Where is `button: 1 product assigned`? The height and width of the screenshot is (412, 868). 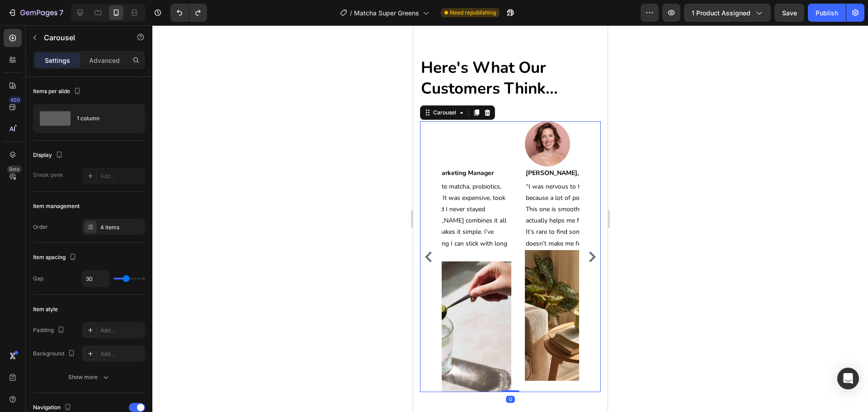
button: 1 product assigned is located at coordinates (728, 13).